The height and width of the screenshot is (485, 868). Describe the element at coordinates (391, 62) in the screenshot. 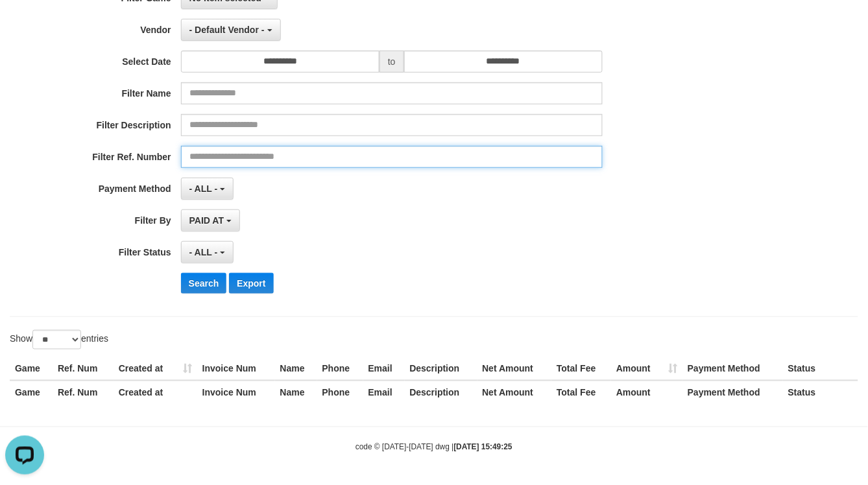

I see `span: to` at that location.